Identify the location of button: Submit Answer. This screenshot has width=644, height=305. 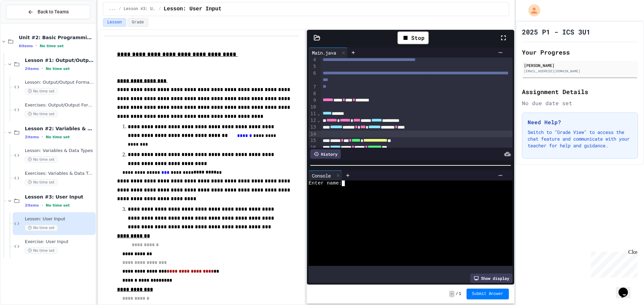
(488, 294).